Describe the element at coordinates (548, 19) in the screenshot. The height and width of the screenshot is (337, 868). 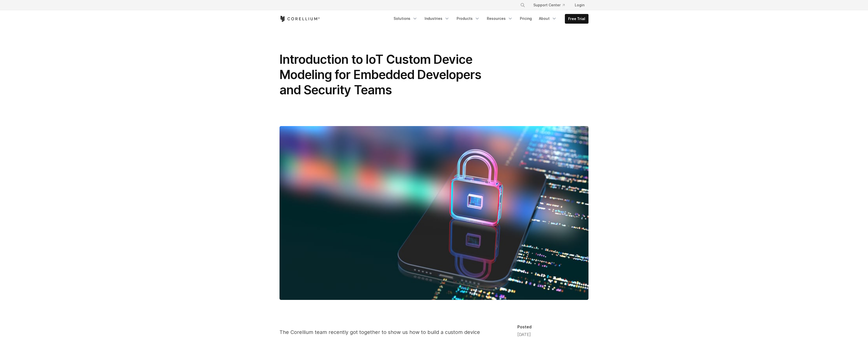
I see `a: About` at that location.